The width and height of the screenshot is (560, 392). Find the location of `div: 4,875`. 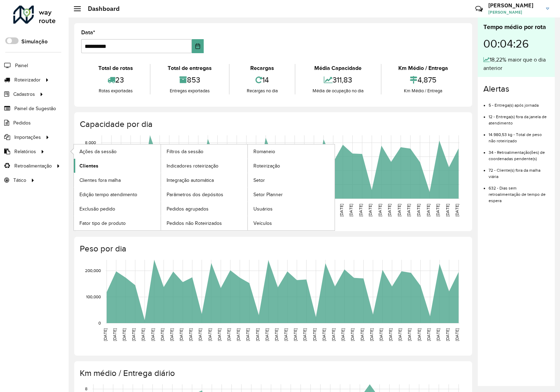

div: 4,875 is located at coordinates (423, 80).